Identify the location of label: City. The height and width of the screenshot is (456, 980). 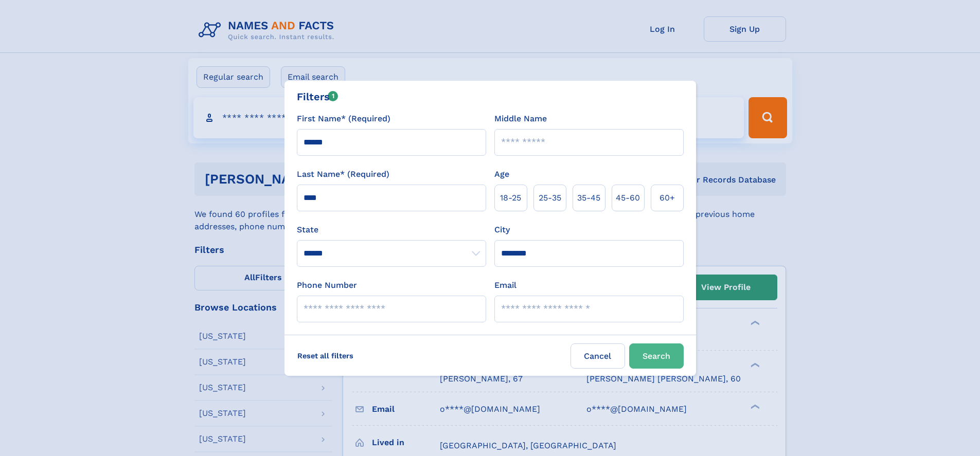
(502, 230).